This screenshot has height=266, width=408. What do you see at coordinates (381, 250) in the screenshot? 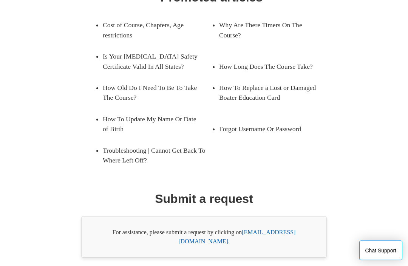
I see `button: Chat Support` at bounding box center [381, 250].